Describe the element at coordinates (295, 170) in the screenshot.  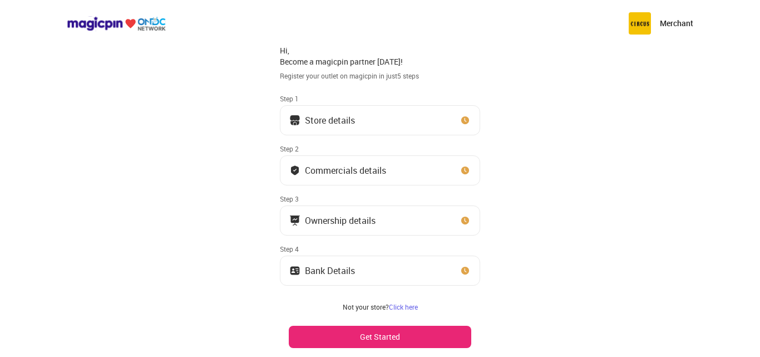
I see `img: bank_details_tick.fdc3558c.svg` at that location.